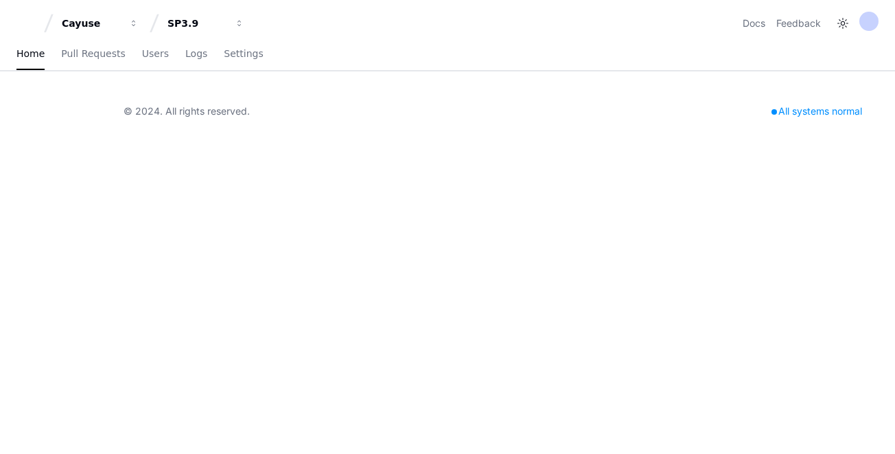 Image resolution: width=895 pixels, height=454 pixels. I want to click on div: © 2024. All rights reserved., so click(187, 111).